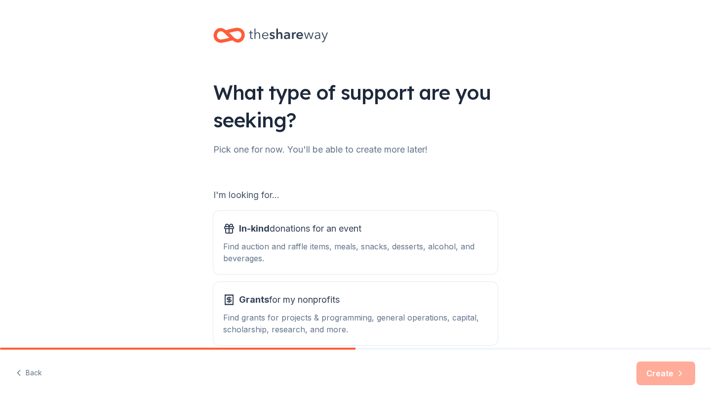  What do you see at coordinates (289, 300) in the screenshot?
I see `span: for my nonprofits` at bounding box center [289, 300].